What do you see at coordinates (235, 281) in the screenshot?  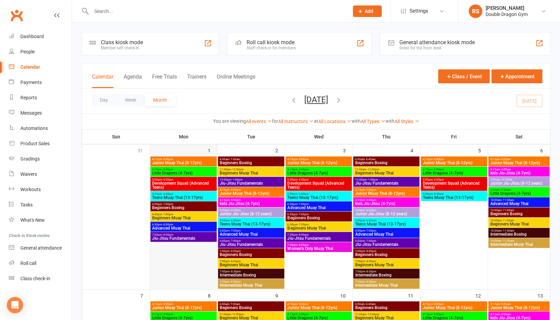 I see `span: - 8:30pm` at bounding box center [235, 281].